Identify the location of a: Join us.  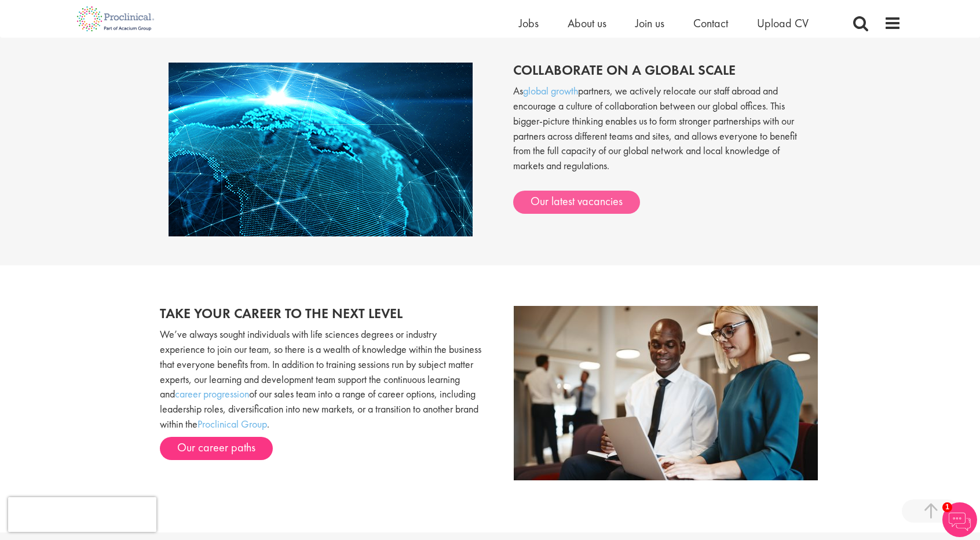
(650, 23).